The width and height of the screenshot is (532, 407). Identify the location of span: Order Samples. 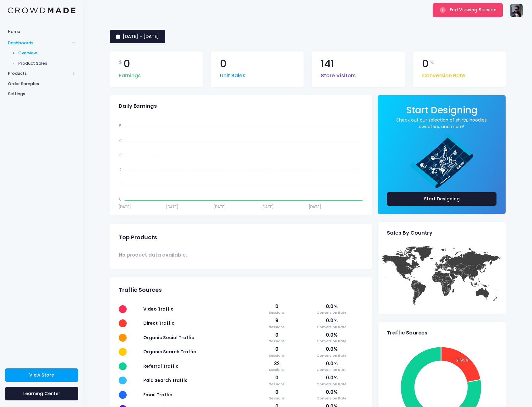
(42, 84).